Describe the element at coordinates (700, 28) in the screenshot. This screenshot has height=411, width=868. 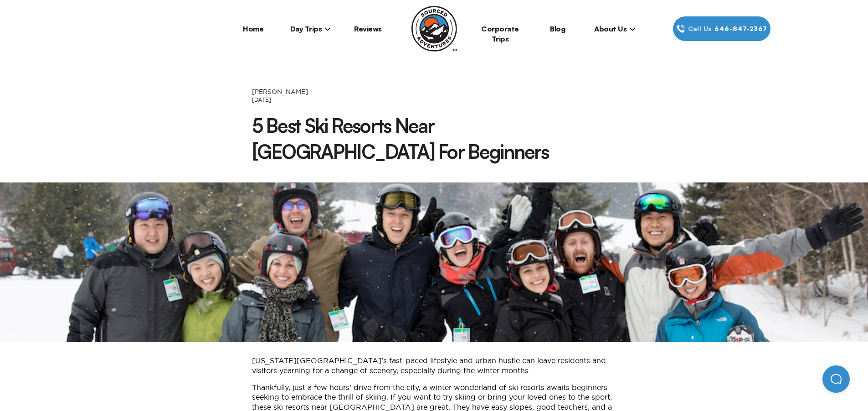
I see `span: Call Us` at that location.